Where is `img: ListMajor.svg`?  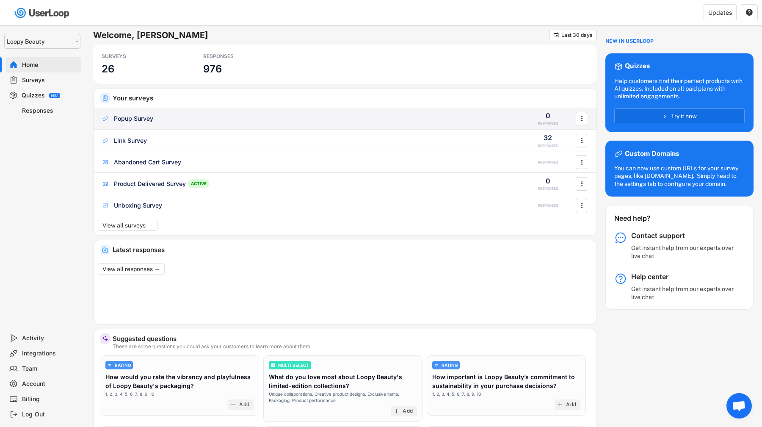 img: ListMajor.svg is located at coordinates (273, 365).